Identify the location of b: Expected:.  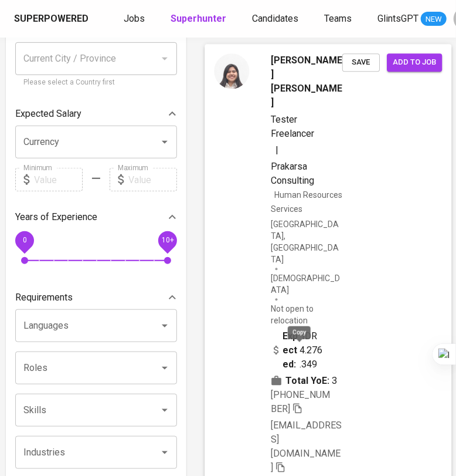
(291, 350).